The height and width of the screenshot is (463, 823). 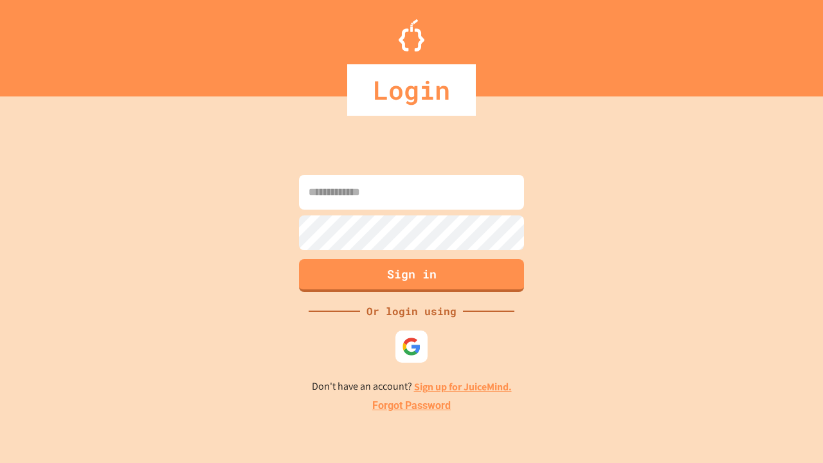 I want to click on p: Don't have an account?, so click(x=412, y=387).